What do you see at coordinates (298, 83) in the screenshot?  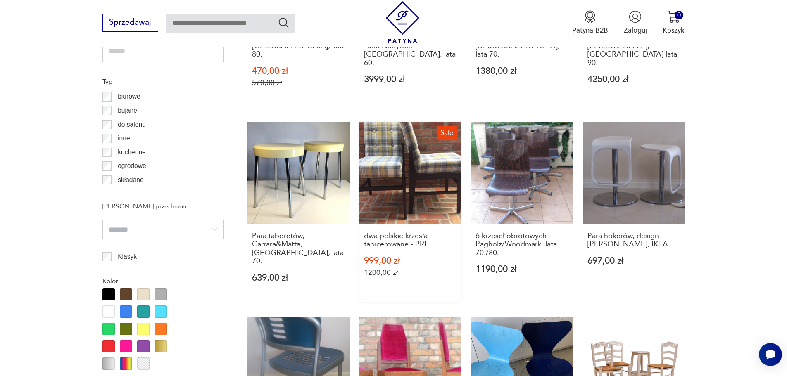 I see `p: 570,00 zł` at bounding box center [298, 83].